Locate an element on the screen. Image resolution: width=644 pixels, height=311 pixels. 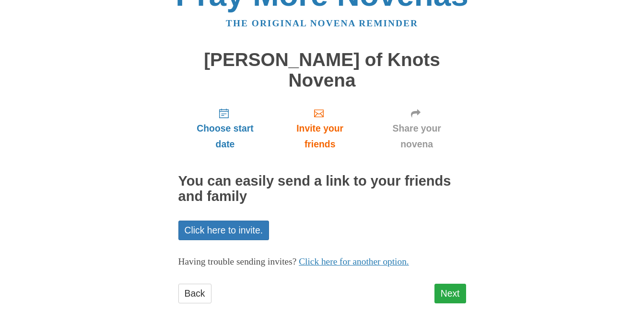
a: Click here for another option. is located at coordinates (354, 261).